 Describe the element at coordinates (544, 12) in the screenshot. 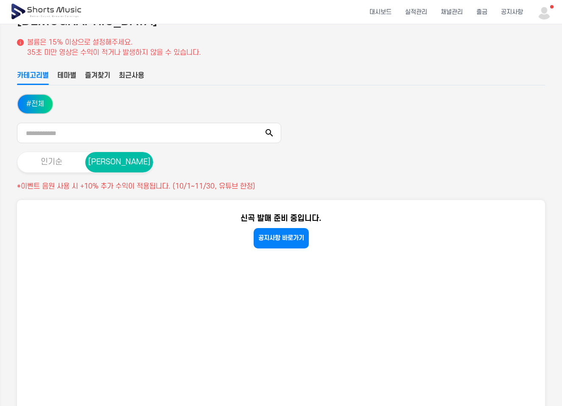

I see `img: 사용자 이미지` at that location.